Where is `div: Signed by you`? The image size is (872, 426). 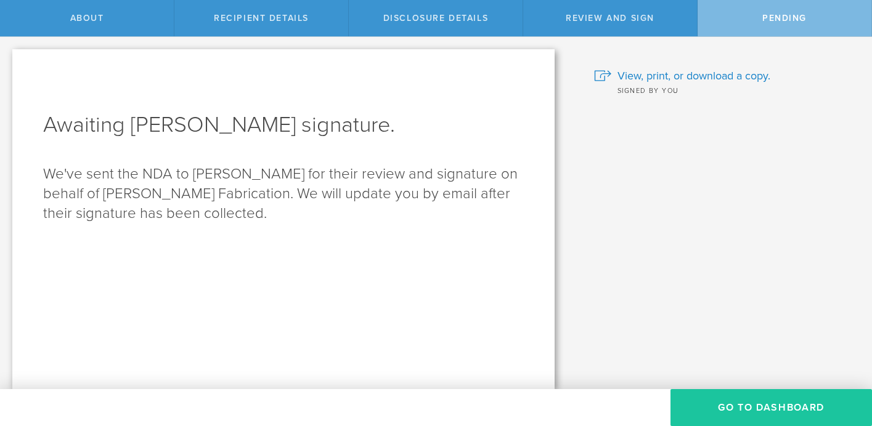
div: Signed by you is located at coordinates (723, 90).